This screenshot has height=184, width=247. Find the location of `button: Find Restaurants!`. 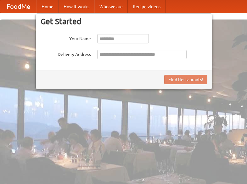

button: Find Restaurants! is located at coordinates (186, 80).